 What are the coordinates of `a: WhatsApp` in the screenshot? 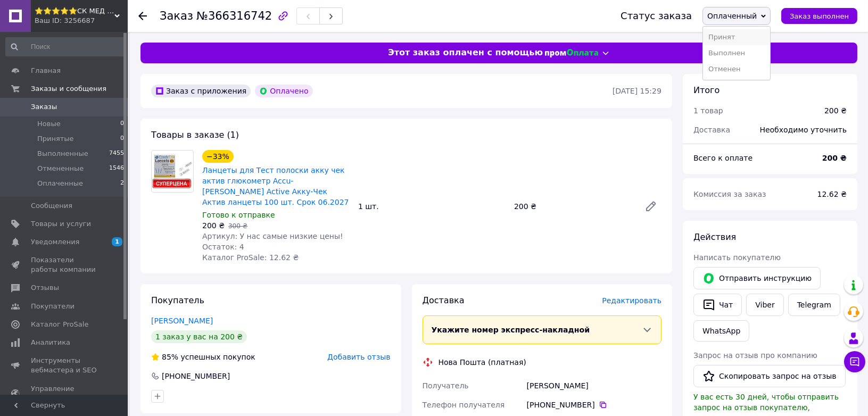 It's located at (721, 331).